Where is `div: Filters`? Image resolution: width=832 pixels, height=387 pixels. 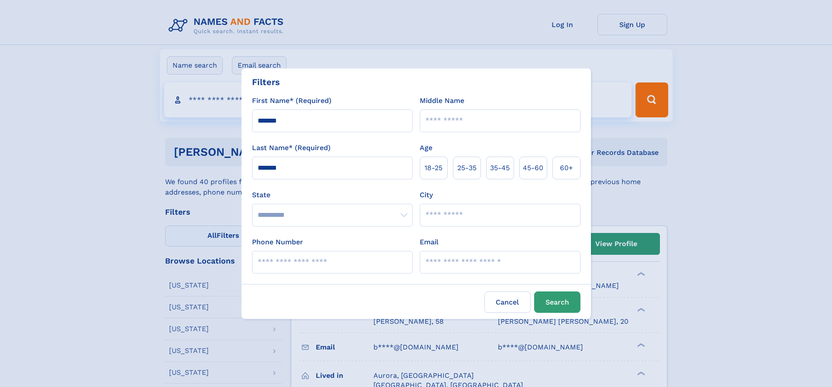 div: Filters is located at coordinates (266, 82).